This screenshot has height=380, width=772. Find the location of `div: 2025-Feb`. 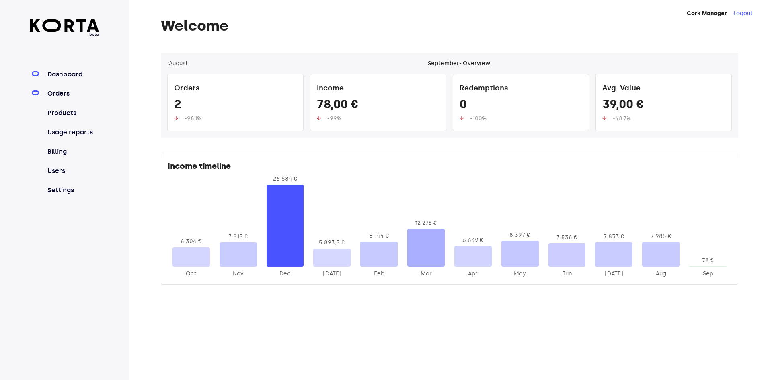

div: 2025-Feb is located at coordinates (379, 274).